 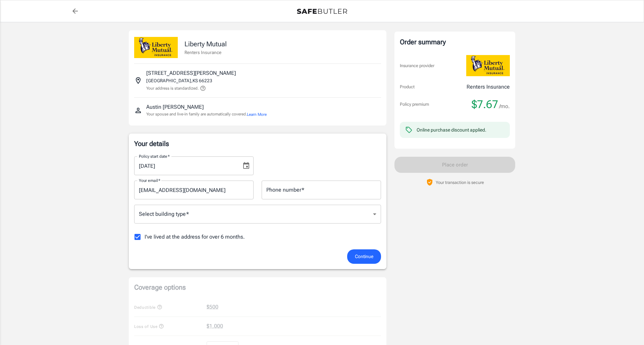 What do you see at coordinates (206, 114) in the screenshot?
I see `p: Your spouse and live-in family are automatically covered.` at bounding box center [206, 114].